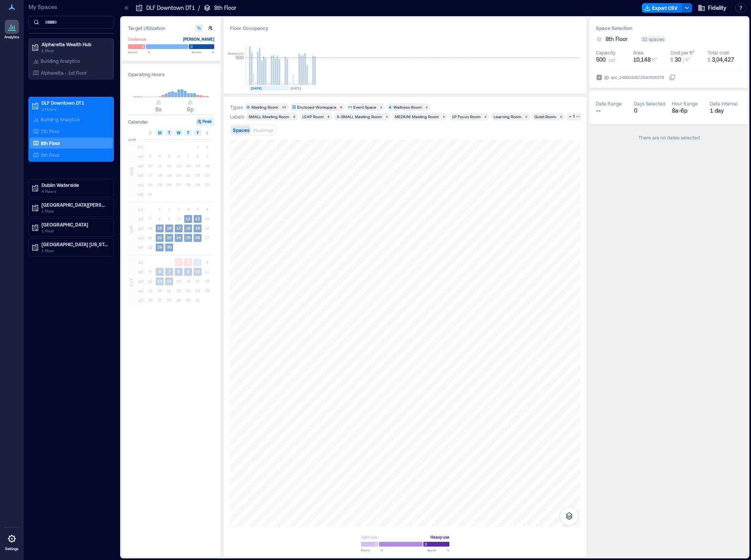 Image resolution: width=751 pixels, height=560 pixels. What do you see at coordinates (132, 229) in the screenshot?
I see `span: SEP` at bounding box center [132, 229].